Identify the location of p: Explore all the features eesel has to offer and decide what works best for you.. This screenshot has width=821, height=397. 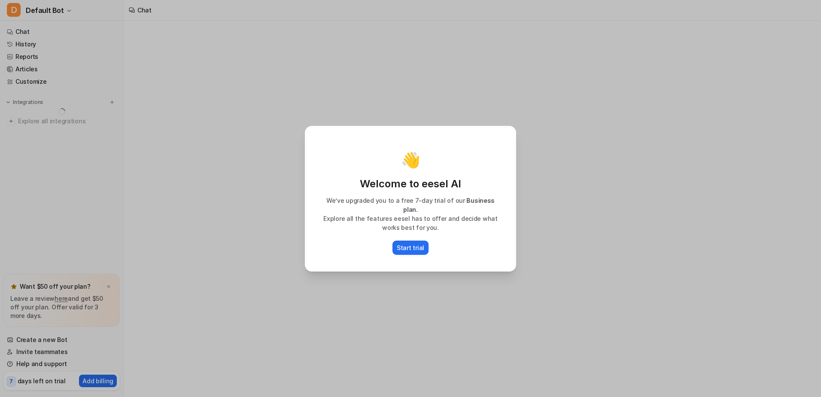
(411, 223).